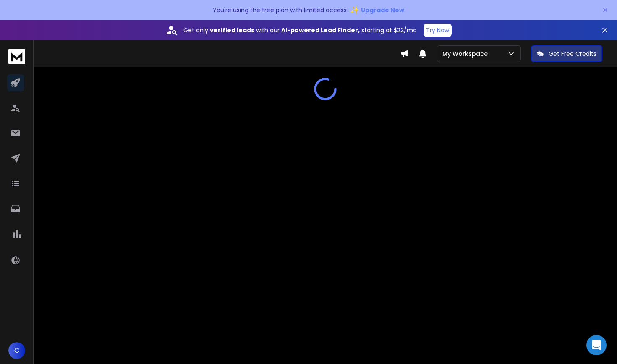  I want to click on button: Get Free Credits, so click(566, 54).